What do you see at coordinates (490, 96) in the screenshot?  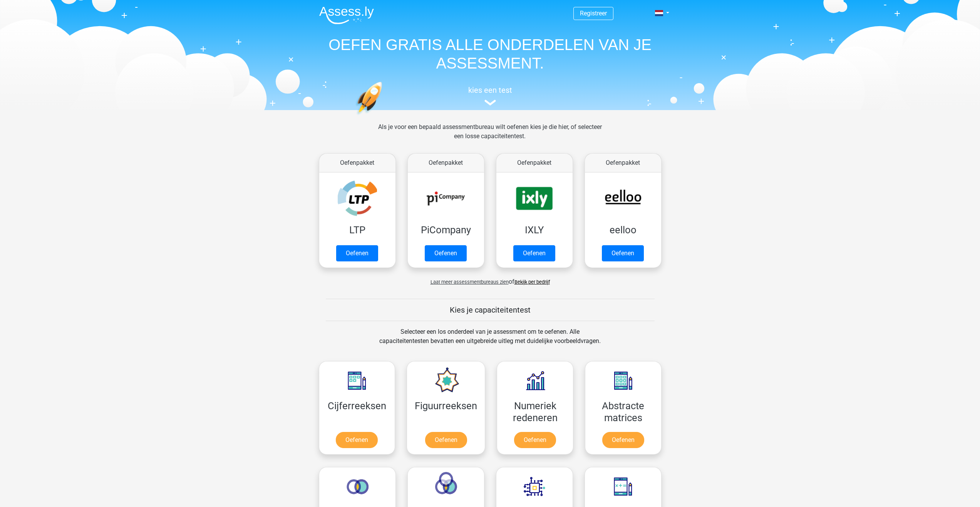 I see `a: kies een test` at bounding box center [490, 96].